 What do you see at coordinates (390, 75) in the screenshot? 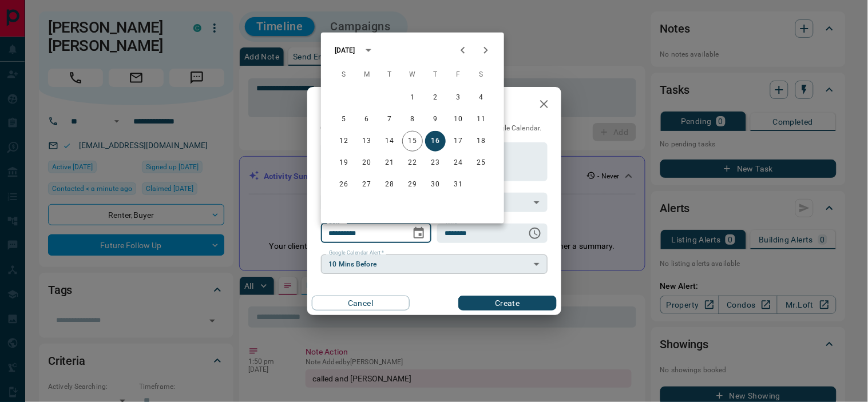
I see `span: Tuesday` at bounding box center [390, 75].